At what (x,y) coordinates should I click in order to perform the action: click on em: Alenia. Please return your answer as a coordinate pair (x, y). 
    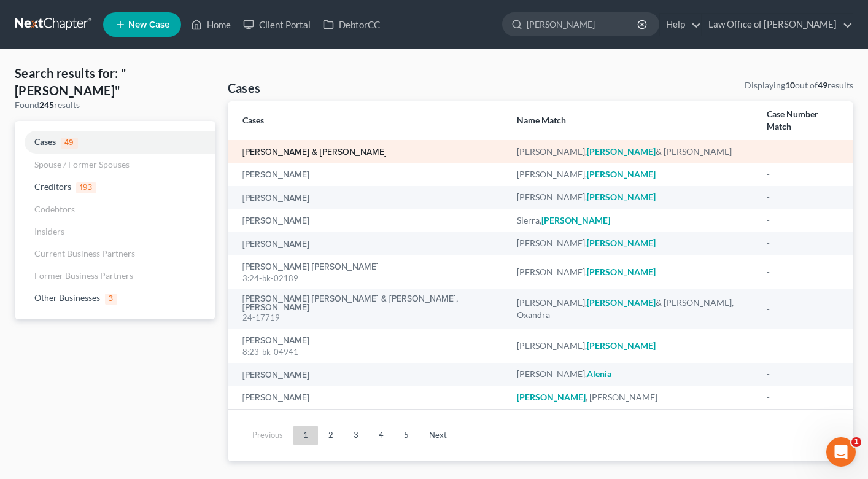
    Looking at the image, I should click on (599, 374).